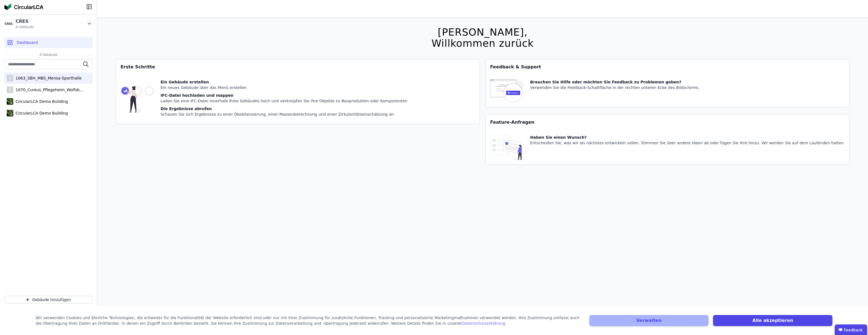 This screenshot has height=335, width=868. What do you see at coordinates (284, 109) in the screenshot?
I see `div: Die Ergebnisse abrufen` at bounding box center [284, 109].